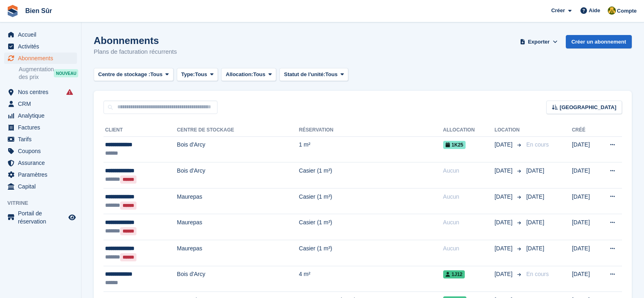  I want to click on button: Exporter, so click(539, 42).